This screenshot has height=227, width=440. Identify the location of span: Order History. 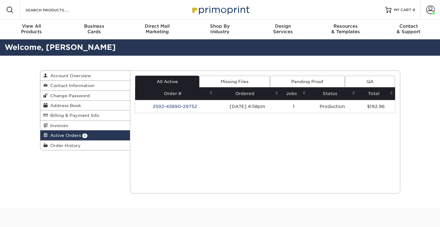
(64, 146).